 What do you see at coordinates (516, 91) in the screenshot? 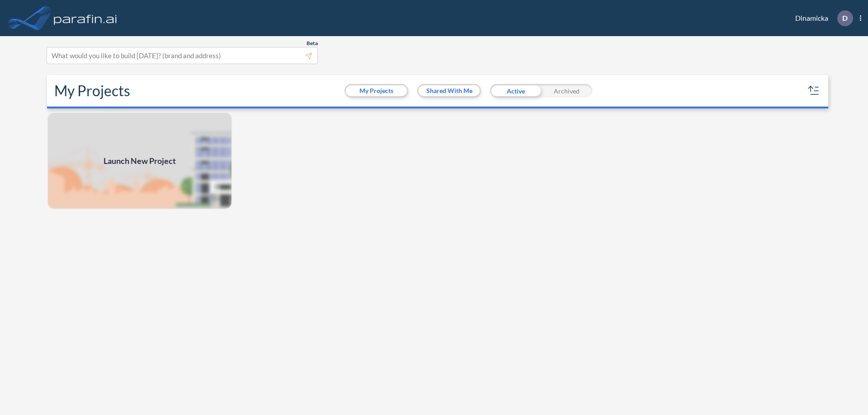
I see `div: Active` at bounding box center [516, 91].